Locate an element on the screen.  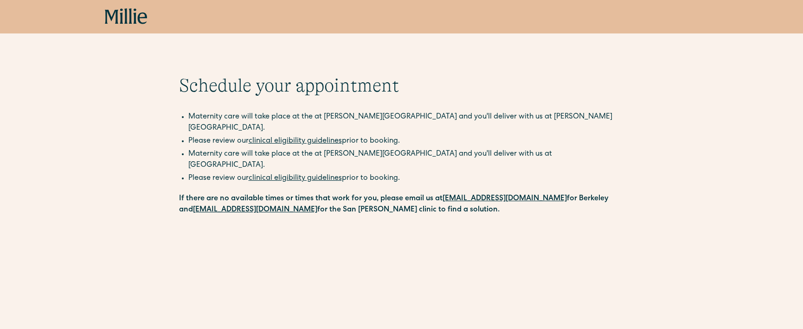
h1: Schedule your appointment is located at coordinates (402, 85).